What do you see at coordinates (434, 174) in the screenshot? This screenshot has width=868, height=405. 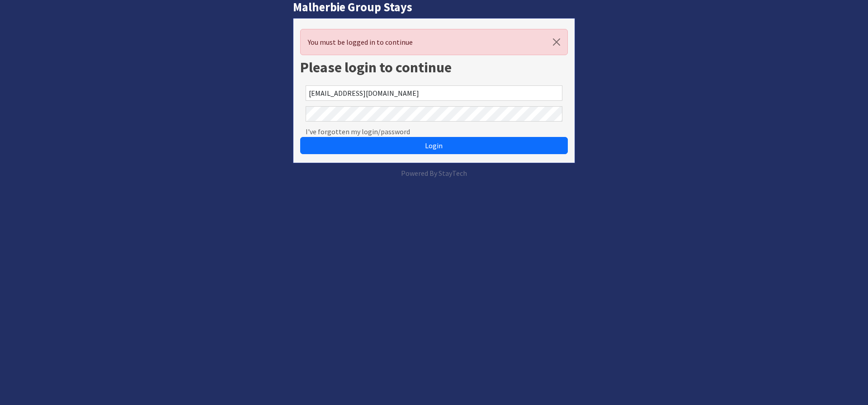 I see `p: Powered By StayTech` at bounding box center [434, 174].